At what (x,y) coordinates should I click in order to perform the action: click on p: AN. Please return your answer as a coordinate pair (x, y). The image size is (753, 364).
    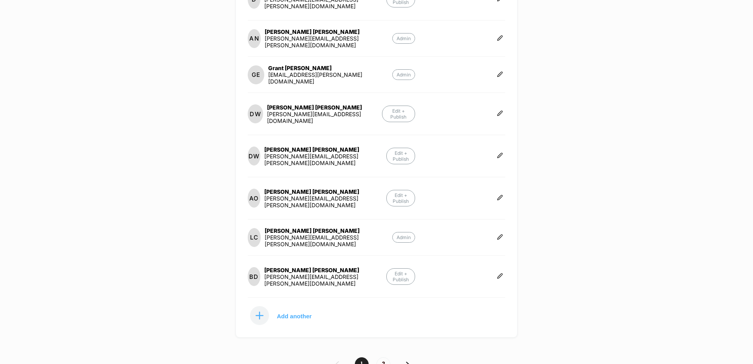
    Looking at the image, I should click on (254, 38).